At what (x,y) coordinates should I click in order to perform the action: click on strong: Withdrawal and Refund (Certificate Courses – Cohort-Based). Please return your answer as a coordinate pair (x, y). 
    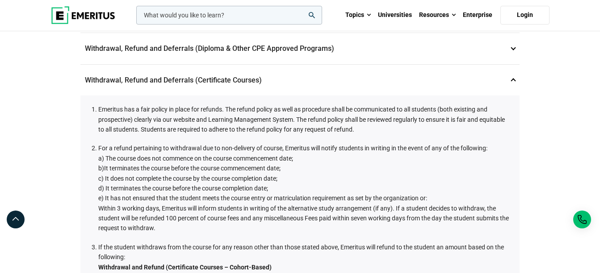
    Looking at the image, I should click on (185, 268).